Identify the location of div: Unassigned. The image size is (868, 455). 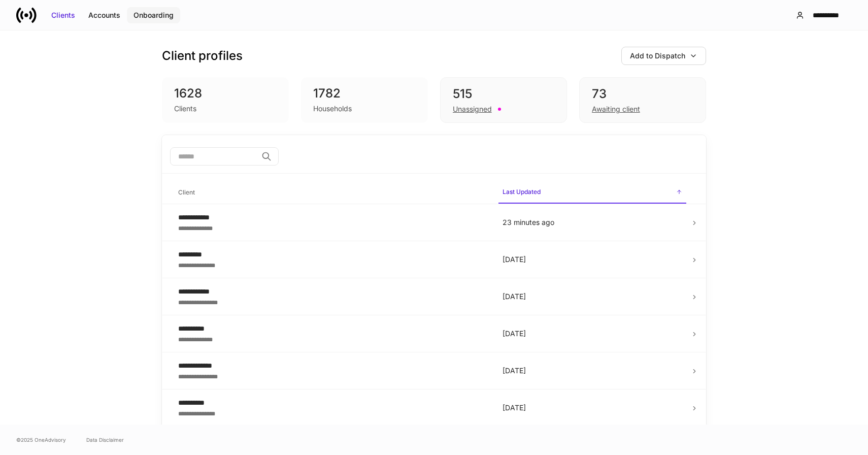
(472, 109).